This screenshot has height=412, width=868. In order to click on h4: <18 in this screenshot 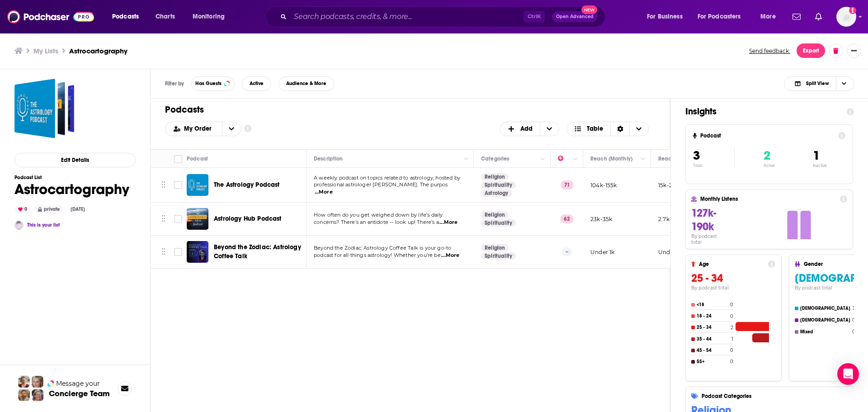, I will do `click(713, 305)`.